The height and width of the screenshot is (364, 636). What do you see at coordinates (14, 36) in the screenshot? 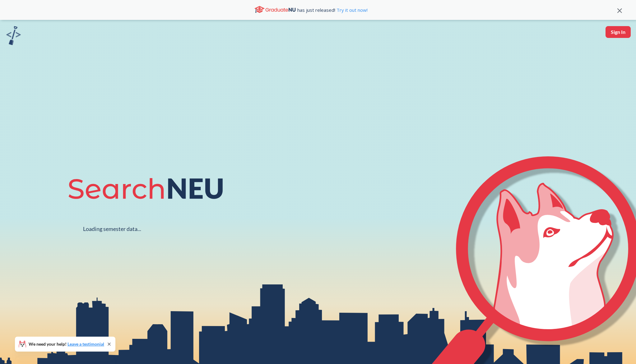
I see `img: sandbox logo` at bounding box center [14, 36].